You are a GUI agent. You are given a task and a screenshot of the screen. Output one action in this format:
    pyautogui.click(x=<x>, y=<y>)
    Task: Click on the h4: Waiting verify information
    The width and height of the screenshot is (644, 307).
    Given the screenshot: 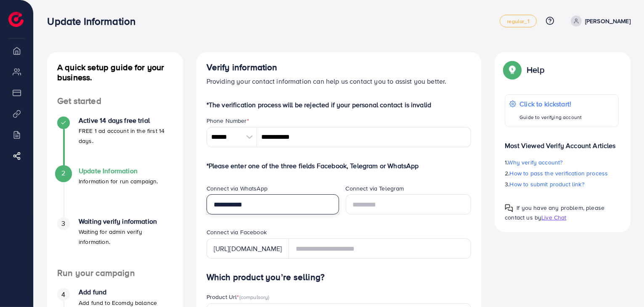 What is the action you would take?
    pyautogui.click(x=126, y=221)
    